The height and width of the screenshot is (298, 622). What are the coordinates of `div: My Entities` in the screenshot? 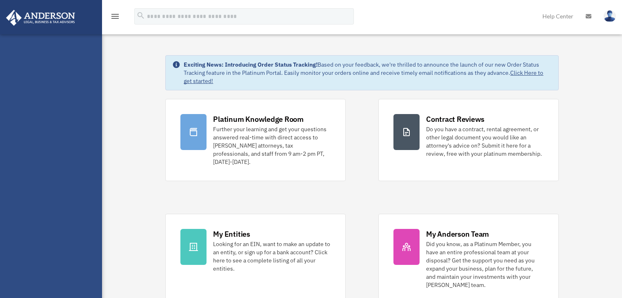 It's located at (231, 233).